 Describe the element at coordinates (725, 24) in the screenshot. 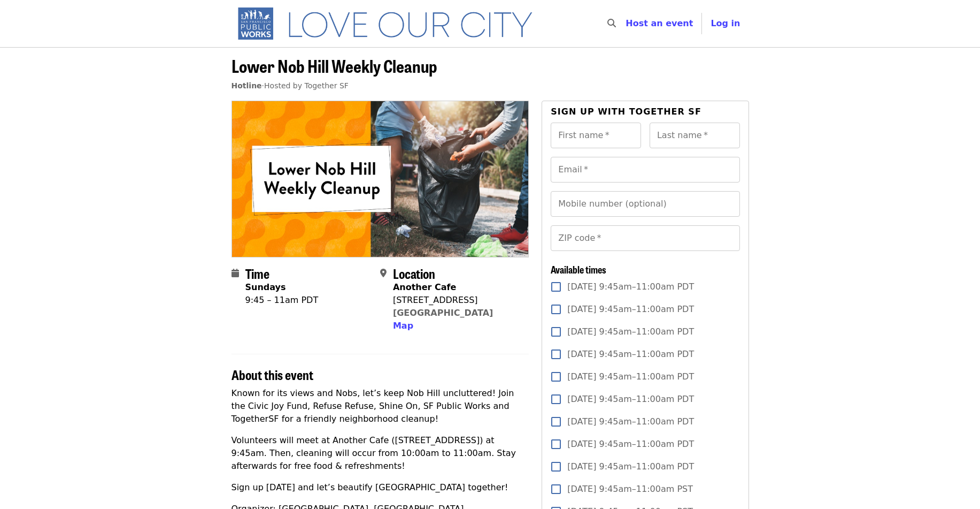

I see `button: Log in` at that location.